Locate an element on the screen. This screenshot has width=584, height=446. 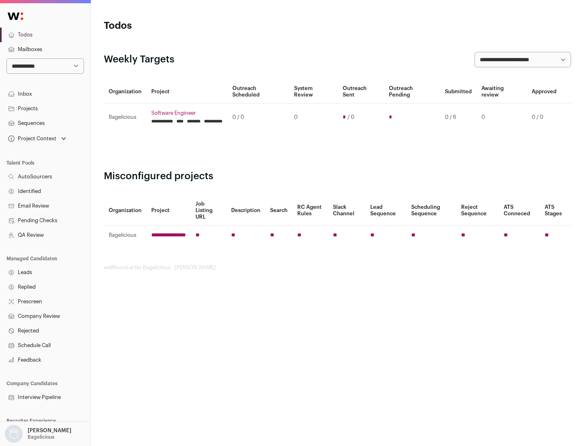
img: Wellfound is located at coordinates (15, 16).